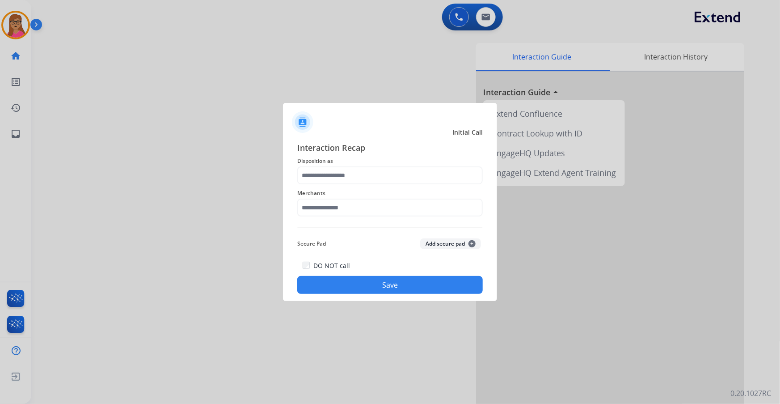 The image size is (780, 404). Describe the element at coordinates (303, 122) in the screenshot. I see `img: contactIcon` at that location.